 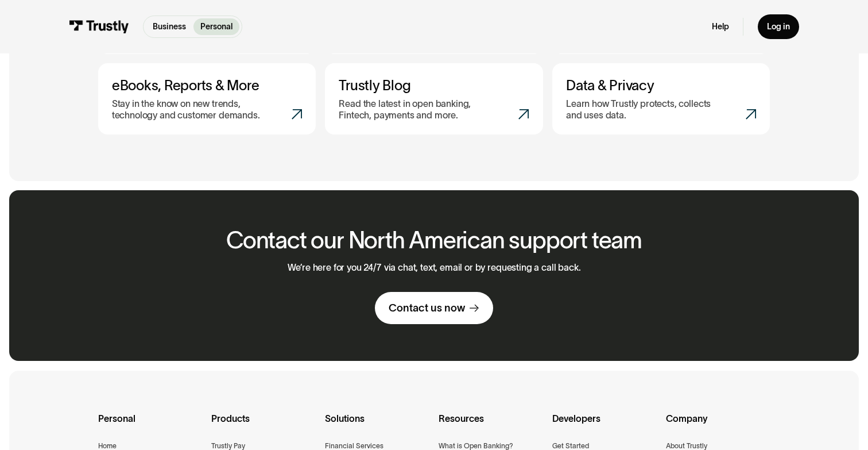 What do you see at coordinates (491, 425) in the screenshot?
I see `div: Resources` at bounding box center [491, 425].